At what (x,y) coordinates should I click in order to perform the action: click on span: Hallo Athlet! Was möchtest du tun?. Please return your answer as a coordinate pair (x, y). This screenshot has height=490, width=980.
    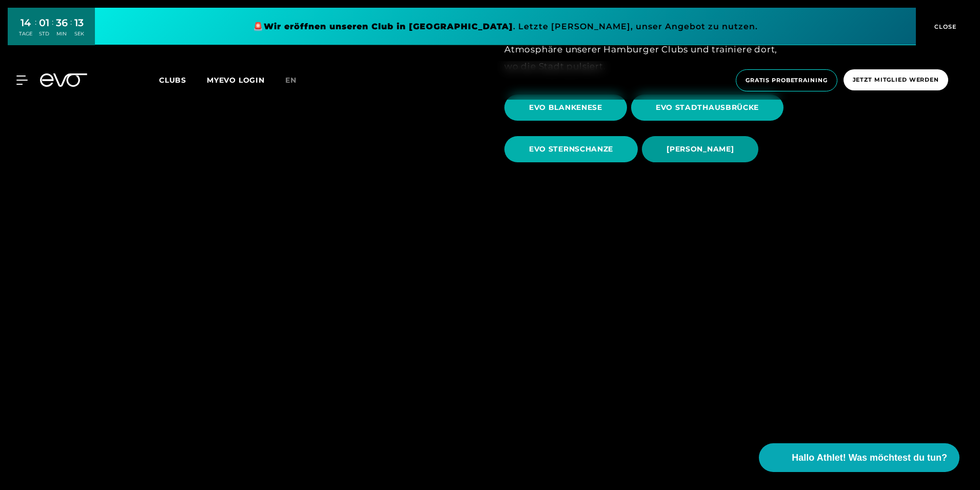
    Looking at the image, I should click on (869, 457).